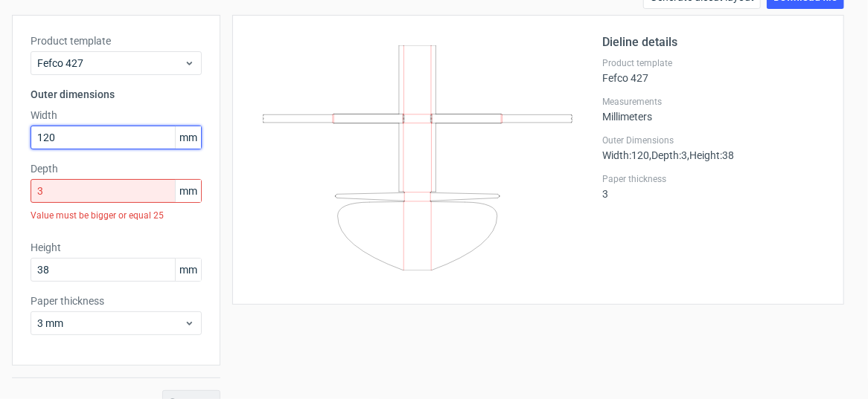 The image size is (868, 399). What do you see at coordinates (714, 71) in the screenshot?
I see `div: Fefco 427` at bounding box center [714, 71].